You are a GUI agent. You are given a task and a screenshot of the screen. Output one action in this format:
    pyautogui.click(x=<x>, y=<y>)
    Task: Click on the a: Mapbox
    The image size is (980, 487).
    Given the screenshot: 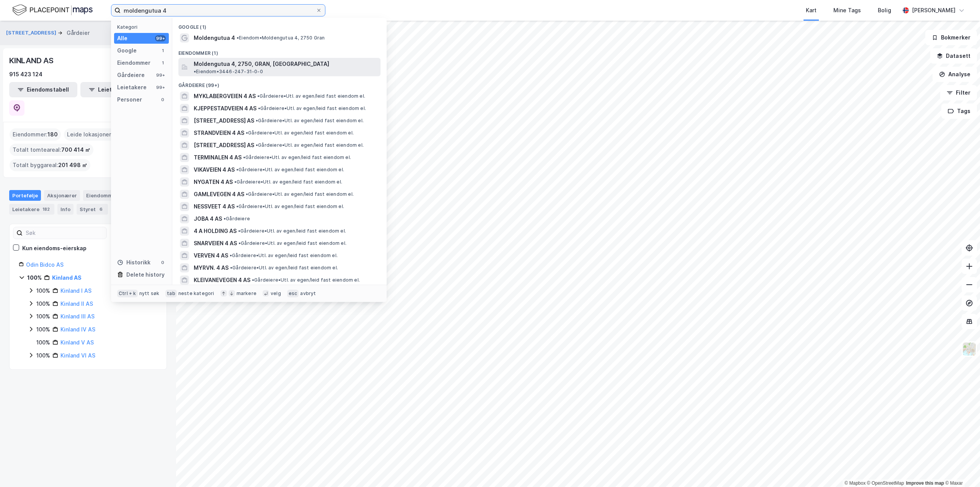 What is the action you would take?
    pyautogui.click(x=855, y=483)
    